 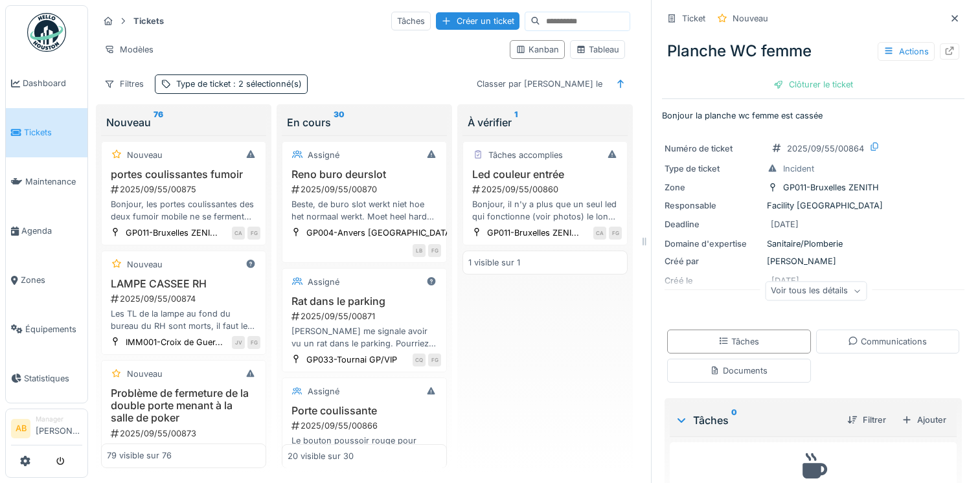 What do you see at coordinates (184, 455) in the screenshot?
I see `div: Bonjour, La double porte menant à la salle de poker est endommagée, principalement en raison du s...` at bounding box center [184, 455].